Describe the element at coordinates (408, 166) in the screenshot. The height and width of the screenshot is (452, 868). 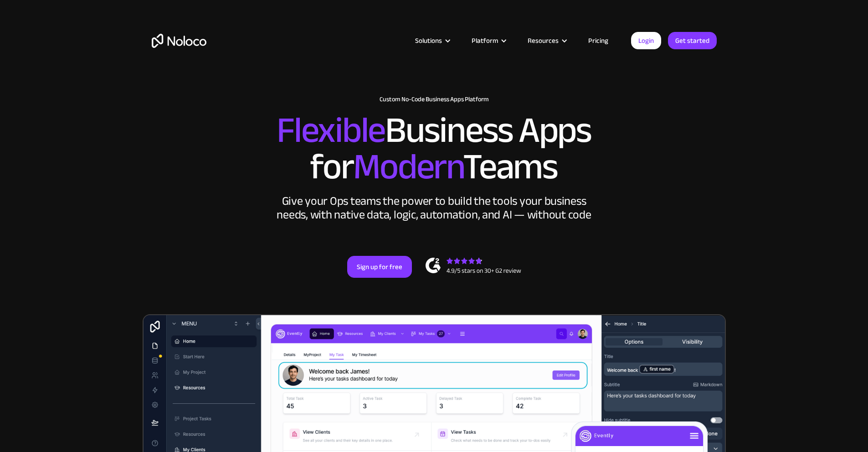
I see `span: Modern` at that location.